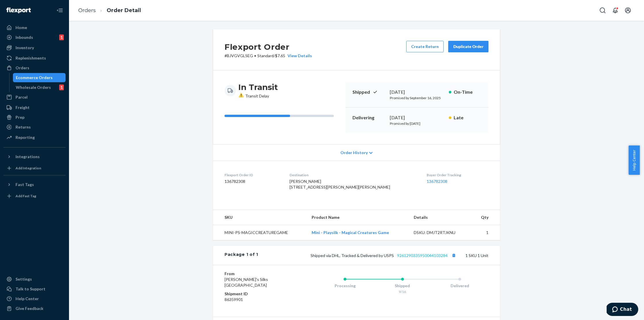 Image resolution: width=644 pixels, height=320 pixels. What do you see at coordinates (440, 232) in the screenshot?
I see `div: DSKU: DMJT2RTJKNU` at bounding box center [440, 232].